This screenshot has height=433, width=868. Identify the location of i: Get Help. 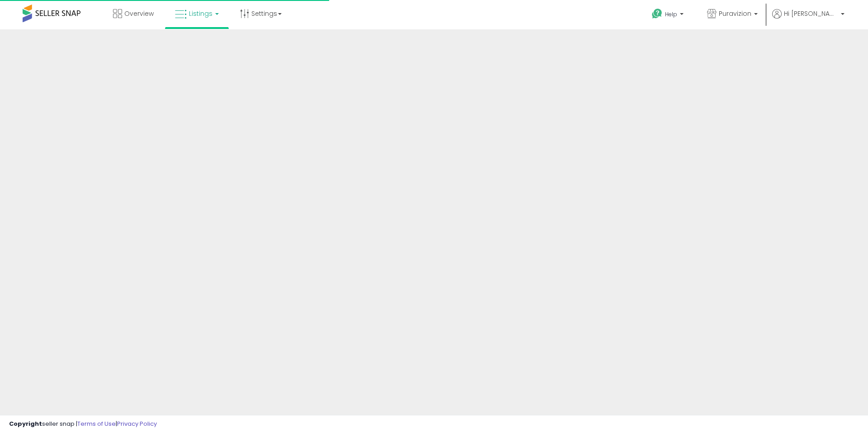
(657, 13).